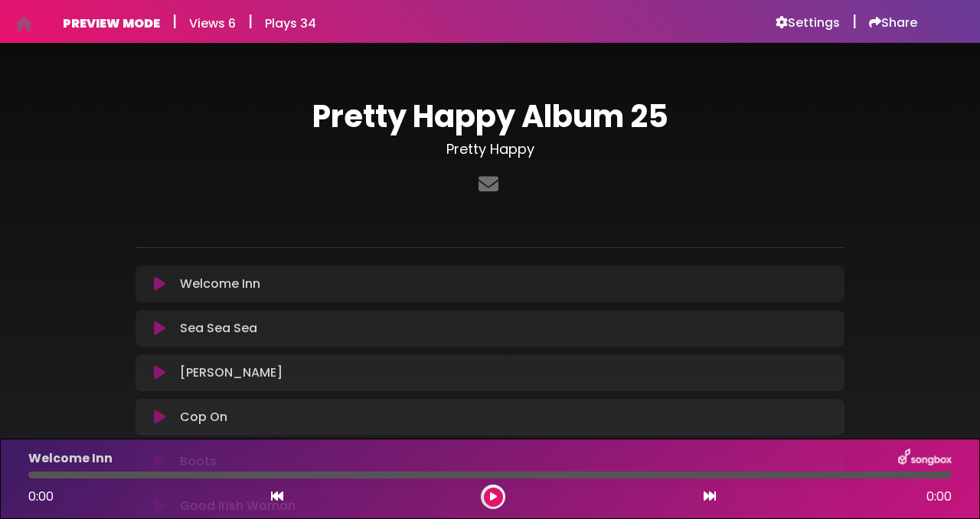  What do you see at coordinates (490, 116) in the screenshot?
I see `h1: Pretty Happy Album 25` at bounding box center [490, 116].